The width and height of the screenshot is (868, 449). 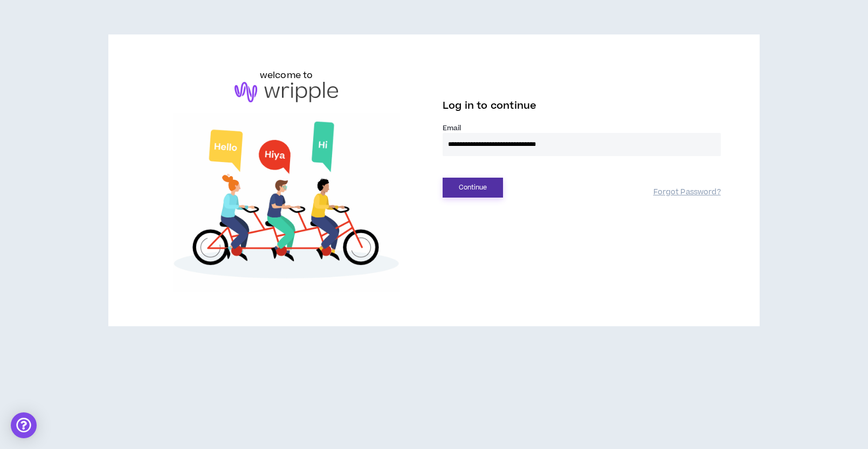 I want to click on h6: welcome to, so click(x=286, y=75).